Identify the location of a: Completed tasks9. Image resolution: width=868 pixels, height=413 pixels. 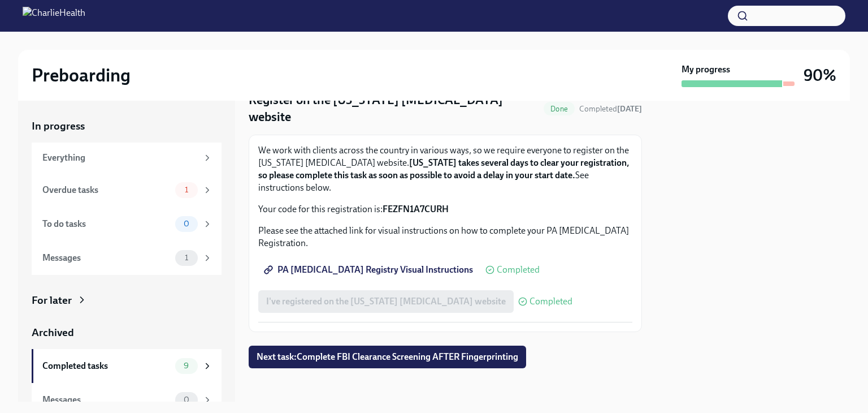
(126, 366).